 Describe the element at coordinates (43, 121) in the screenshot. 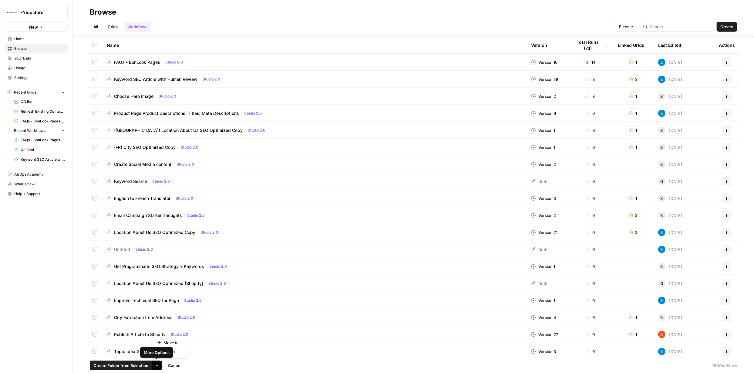

I see `span: FAQs - BonLook Pages Grid` at that location.